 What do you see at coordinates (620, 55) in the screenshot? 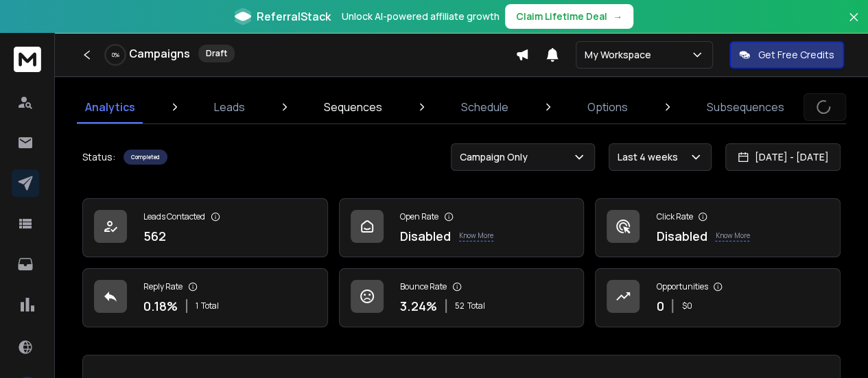
I see `p: My Workspace` at bounding box center [620, 55].